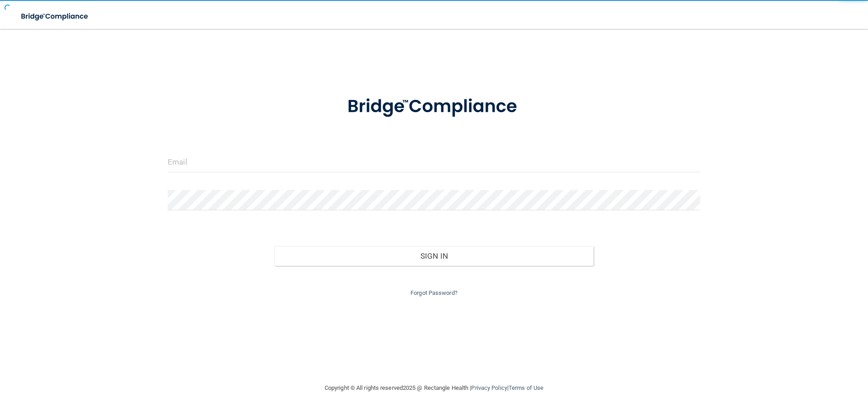 The image size is (868, 412). What do you see at coordinates (434, 293) in the screenshot?
I see `a: Forgot Password?` at bounding box center [434, 293].